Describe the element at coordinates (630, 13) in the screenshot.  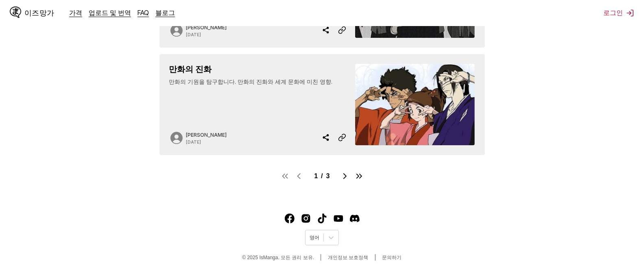
I see `img: 로그아웃` at that location.